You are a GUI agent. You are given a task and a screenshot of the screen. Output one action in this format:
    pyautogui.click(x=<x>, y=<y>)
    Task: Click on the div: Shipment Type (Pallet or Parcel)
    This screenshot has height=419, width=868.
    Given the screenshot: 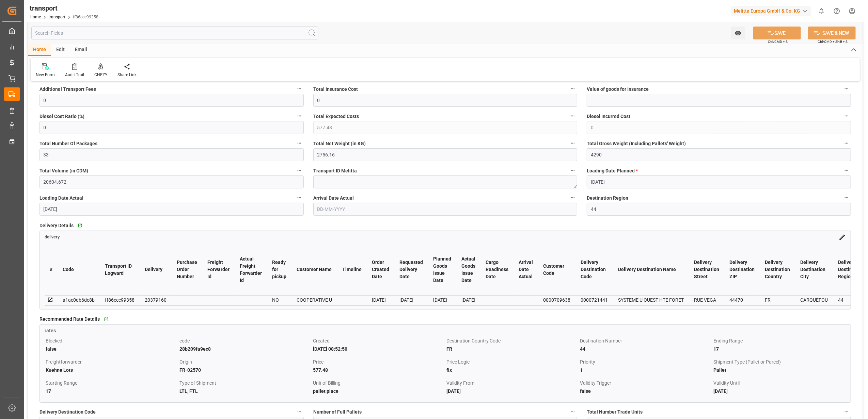 What is the action you would take?
    pyautogui.click(x=779, y=362)
    